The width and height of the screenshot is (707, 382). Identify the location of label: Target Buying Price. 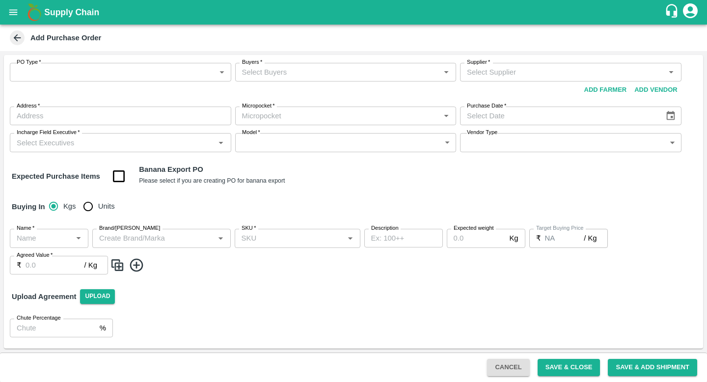
(560, 228).